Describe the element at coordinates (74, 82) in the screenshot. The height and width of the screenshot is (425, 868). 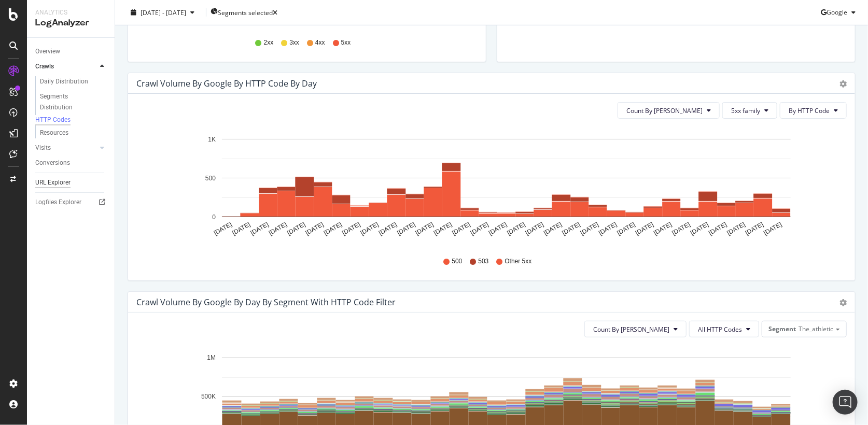
I see `a: Daily Distribution` at that location.